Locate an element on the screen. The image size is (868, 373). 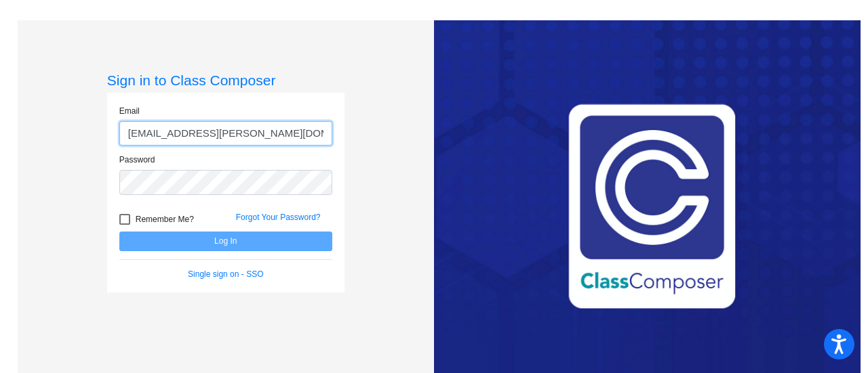
h3: Sign in to Class Composer is located at coordinates (226, 80).